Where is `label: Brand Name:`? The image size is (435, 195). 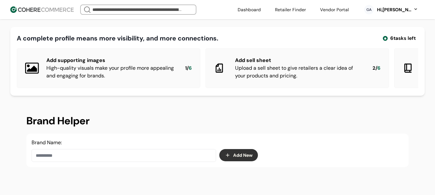 label: Brand Name: is located at coordinates (47, 143).